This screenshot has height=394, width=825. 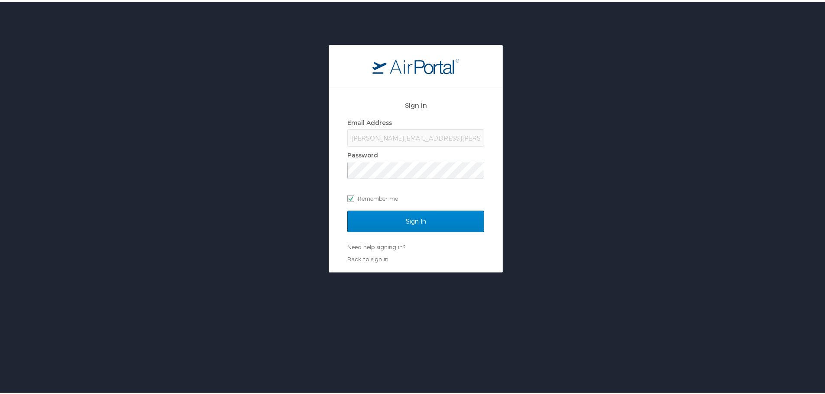 What do you see at coordinates (416, 197) in the screenshot?
I see `label: Remember me` at bounding box center [416, 197].